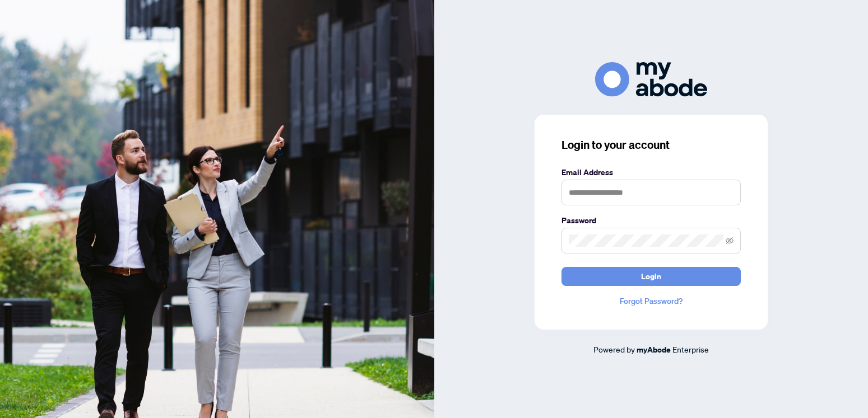 The image size is (868, 418). What do you see at coordinates (653, 350) in the screenshot?
I see `a: myAbode` at bounding box center [653, 350].